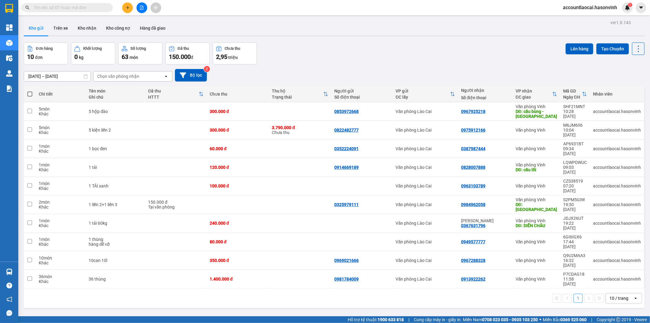 This screenshot has height=323, width=650. What do you see at coordinates (92, 48) in the screenshot?
I see `div: Khối lượng` at bounding box center [92, 48].